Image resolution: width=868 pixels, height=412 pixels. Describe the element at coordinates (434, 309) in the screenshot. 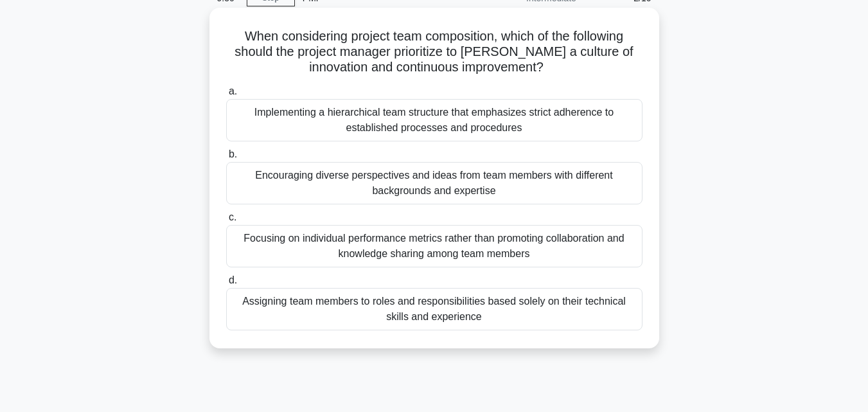

I see `div: Assigning team members to roles and responsibilities based solely on their technical skills and e...` at that location.